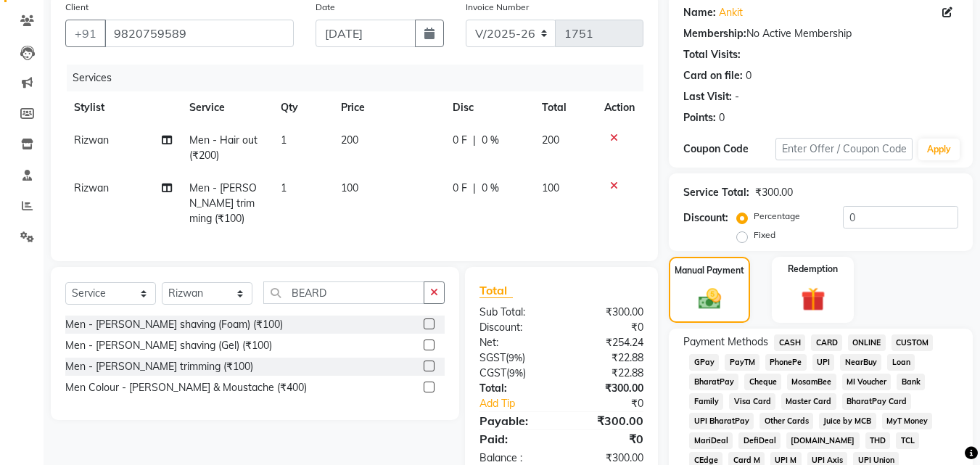 This screenshot has width=980, height=465. Describe the element at coordinates (712, 54) in the screenshot. I see `div: Total Visits:` at that location.